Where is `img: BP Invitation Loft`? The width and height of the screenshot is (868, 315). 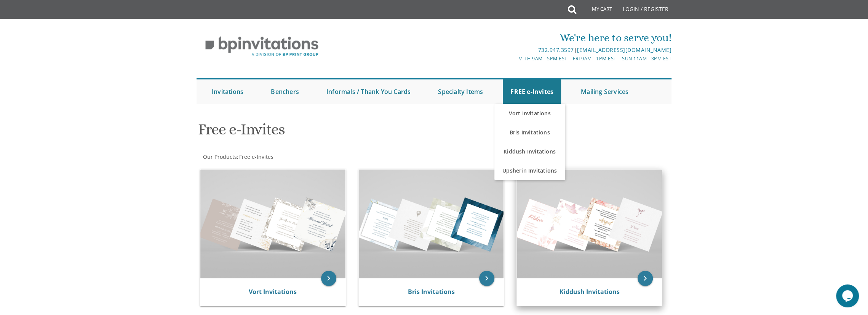
img: BP Invitation Loft is located at coordinates (262, 46).